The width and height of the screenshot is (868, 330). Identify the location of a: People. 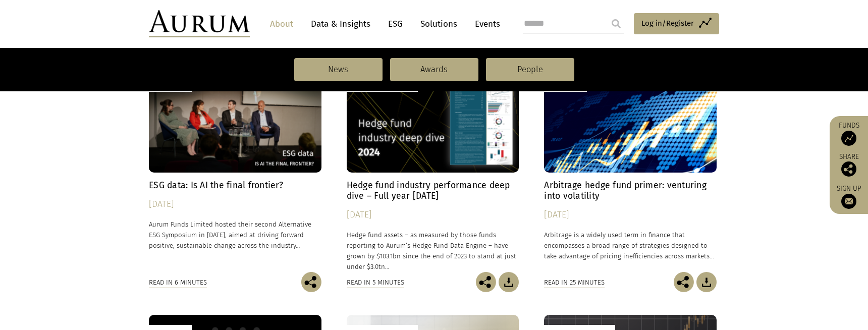
(530, 70).